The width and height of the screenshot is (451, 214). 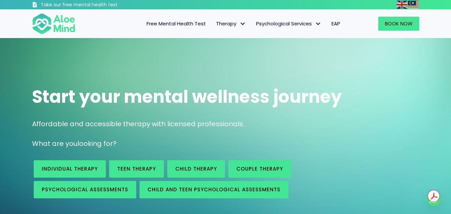 What do you see at coordinates (70, 169) in the screenshot?
I see `a: Individual therapy` at bounding box center [70, 169].